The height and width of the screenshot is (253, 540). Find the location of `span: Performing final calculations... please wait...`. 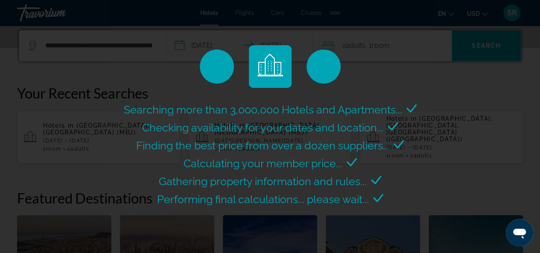

span: Performing final calculations... please wait... is located at coordinates (263, 199).